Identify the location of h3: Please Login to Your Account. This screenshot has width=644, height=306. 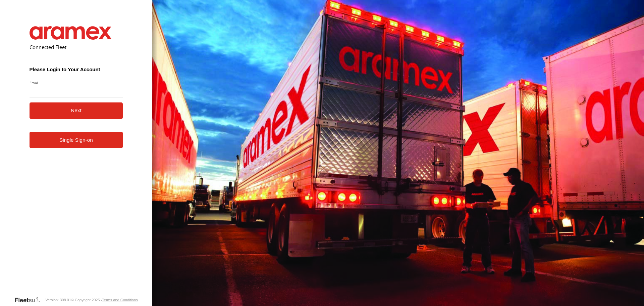
(76, 69).